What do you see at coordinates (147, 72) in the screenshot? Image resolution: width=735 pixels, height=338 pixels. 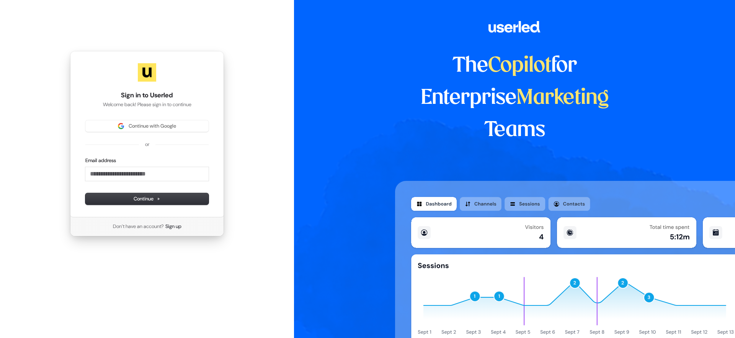 I see `img: Userled` at bounding box center [147, 72].